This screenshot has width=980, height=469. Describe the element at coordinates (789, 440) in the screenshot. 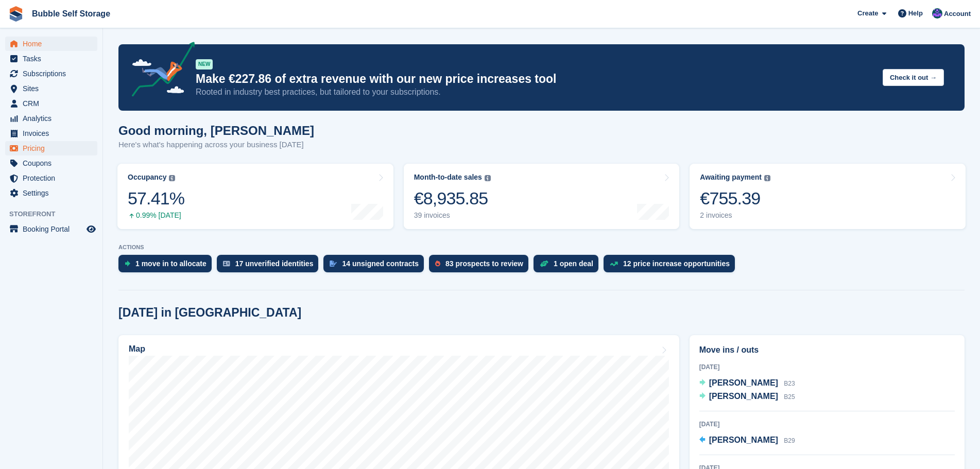

I see `span: B29` at that location.